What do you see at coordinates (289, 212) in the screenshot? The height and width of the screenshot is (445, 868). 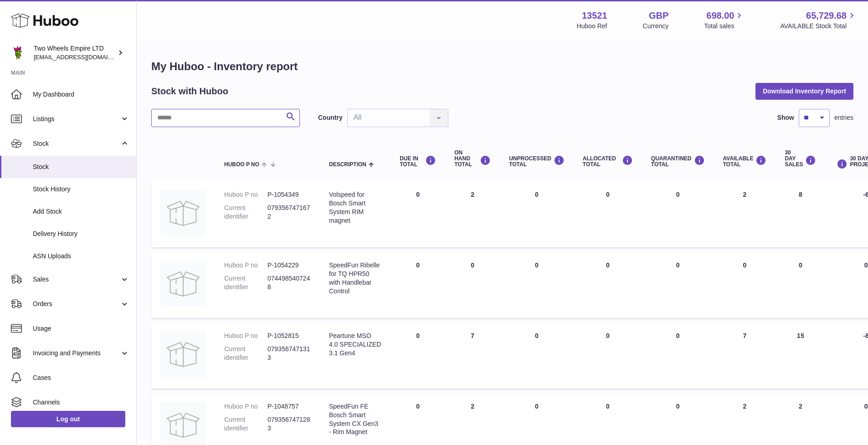 I see `dd: 0793567471672` at bounding box center [289, 212].